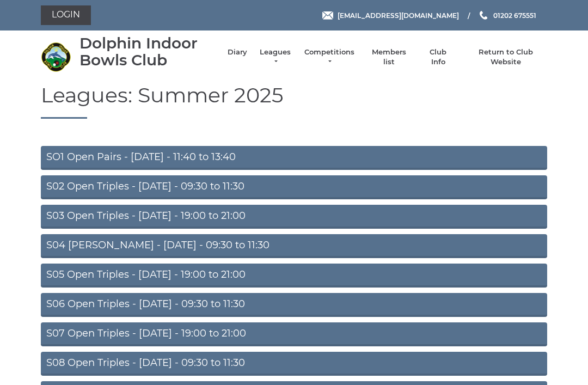 The image size is (588, 385). What do you see at coordinates (66, 16) in the screenshot?
I see `a: Login` at bounding box center [66, 16].